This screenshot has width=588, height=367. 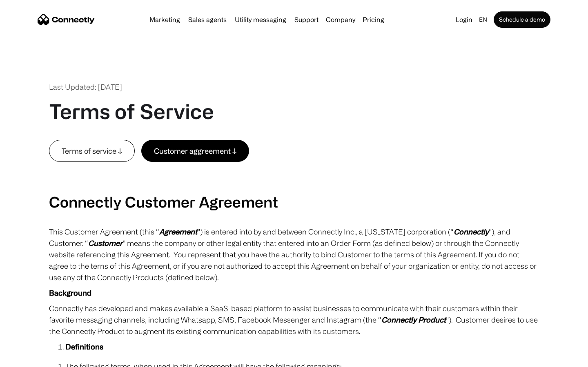 I want to click on em: Connectly, so click(x=471, y=232).